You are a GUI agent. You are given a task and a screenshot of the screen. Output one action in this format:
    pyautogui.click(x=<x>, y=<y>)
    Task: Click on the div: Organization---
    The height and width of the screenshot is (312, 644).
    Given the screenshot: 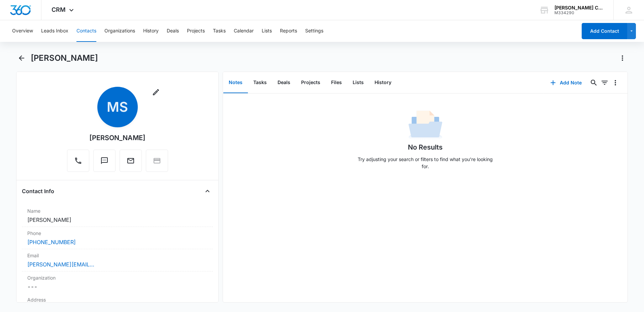 What is the action you would take?
    pyautogui.click(x=118, y=282)
    